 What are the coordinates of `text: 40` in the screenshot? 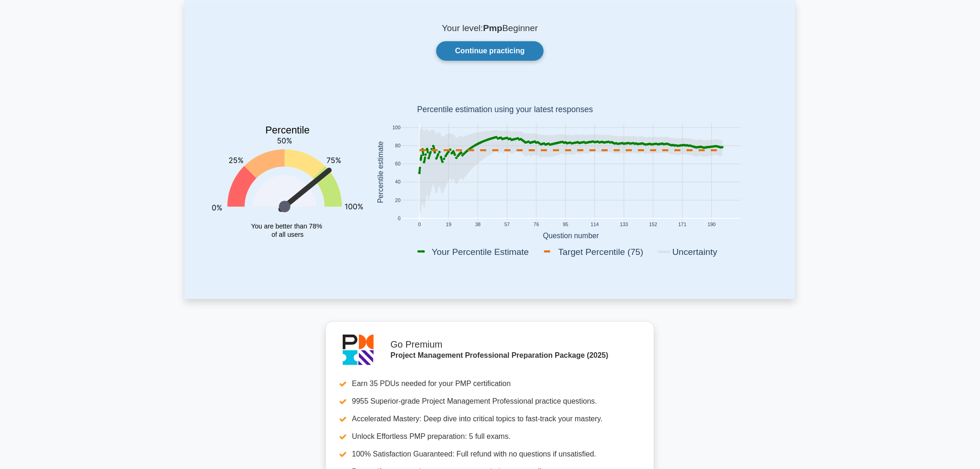 It's located at (398, 182).